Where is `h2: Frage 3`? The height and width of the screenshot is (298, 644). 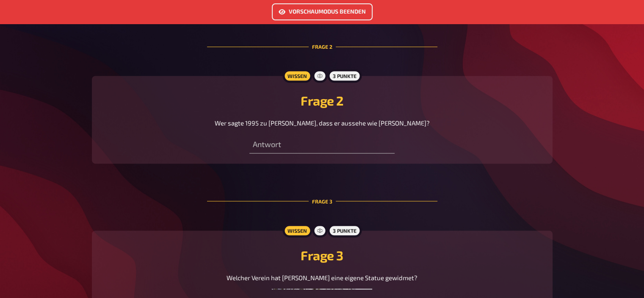 h2: Frage 3 is located at coordinates (322, 255).